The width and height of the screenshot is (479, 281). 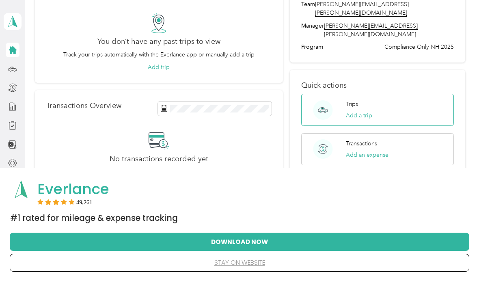 I want to click on p: Track your trips automatically with the Everlance app or manually add a trip, so click(x=159, y=54).